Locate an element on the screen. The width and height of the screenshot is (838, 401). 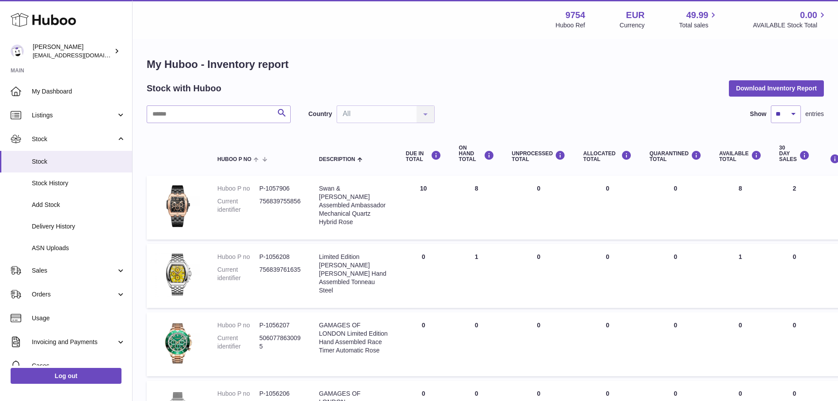
div: ALLOCATED Total is located at coordinates (607, 156).